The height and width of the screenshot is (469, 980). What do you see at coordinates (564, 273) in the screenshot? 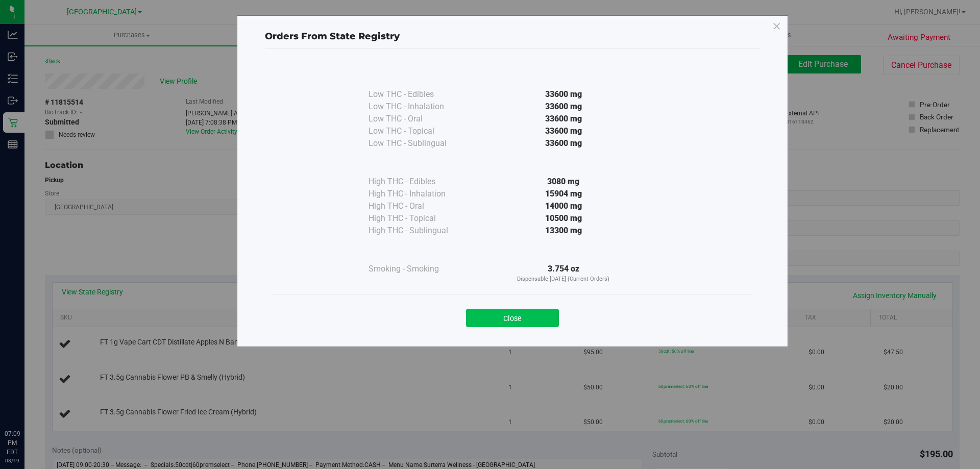
I see `div: 3.754 oz` at bounding box center [564, 273].